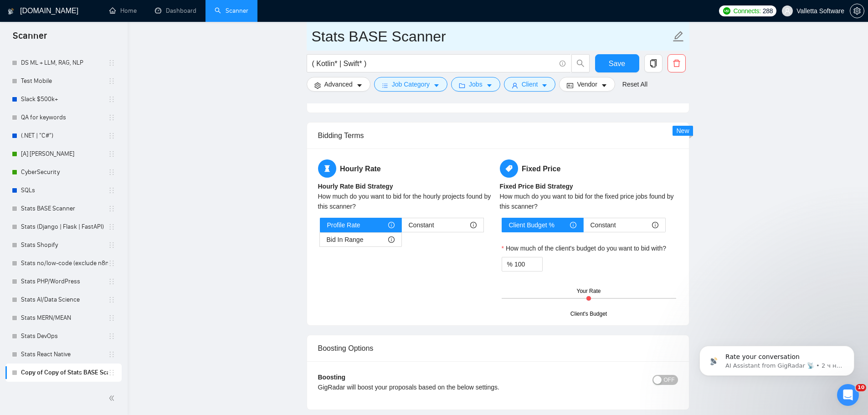 The image size is (868, 415). Describe the element at coordinates (616, 64) in the screenshot. I see `button: Save` at that location.